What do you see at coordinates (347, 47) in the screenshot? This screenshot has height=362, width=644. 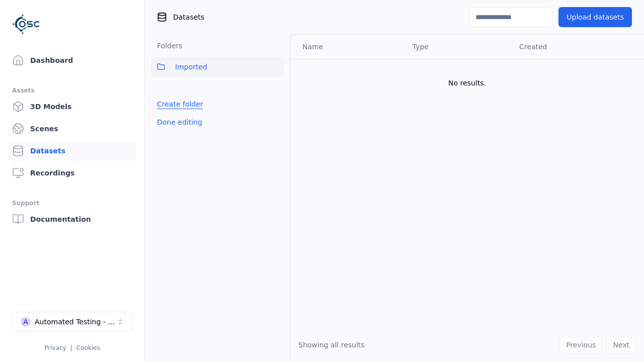 I see `th: Name` at bounding box center [347, 47].